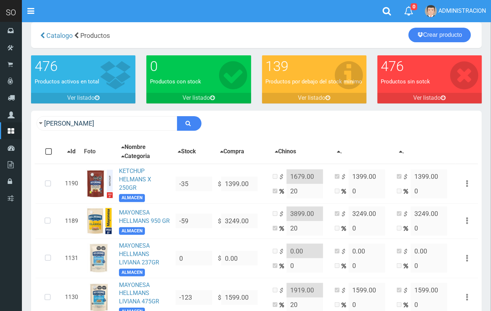 This screenshot has height=311, width=491. Describe the element at coordinates (135, 179) in the screenshot. I see `a: KETCHUP HELMANS X 250GR` at that location.